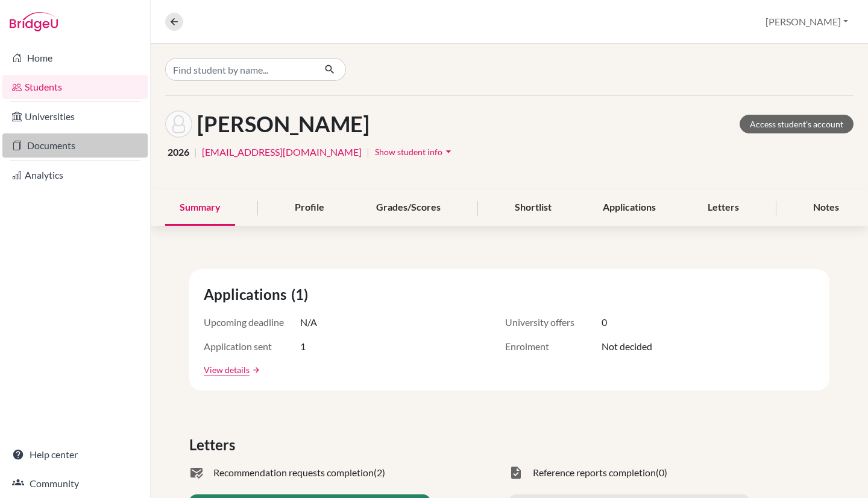 Image resolution: width=868 pixels, height=498 pixels. What do you see at coordinates (179, 152) in the screenshot?
I see `span: 2026` at bounding box center [179, 152].